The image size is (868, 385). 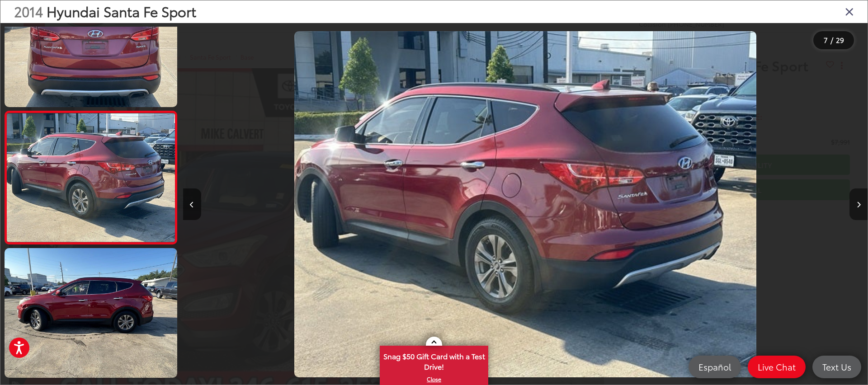 I want to click on span: Text Us, so click(x=837, y=367).